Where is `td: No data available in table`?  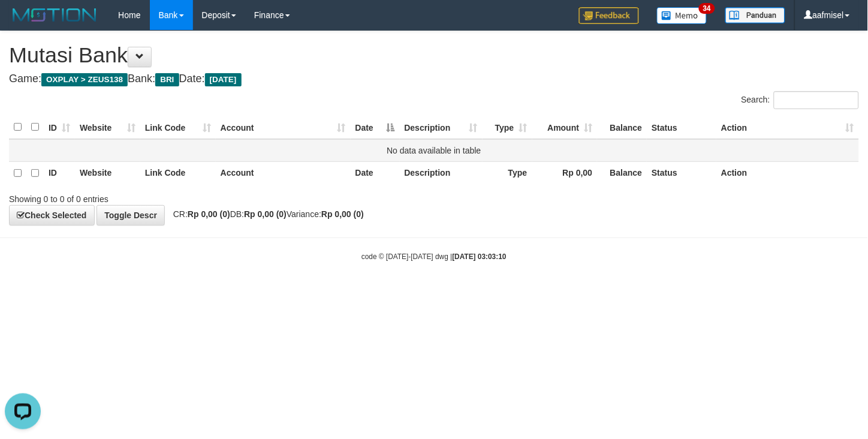
td: No data available in table is located at coordinates (434, 150).